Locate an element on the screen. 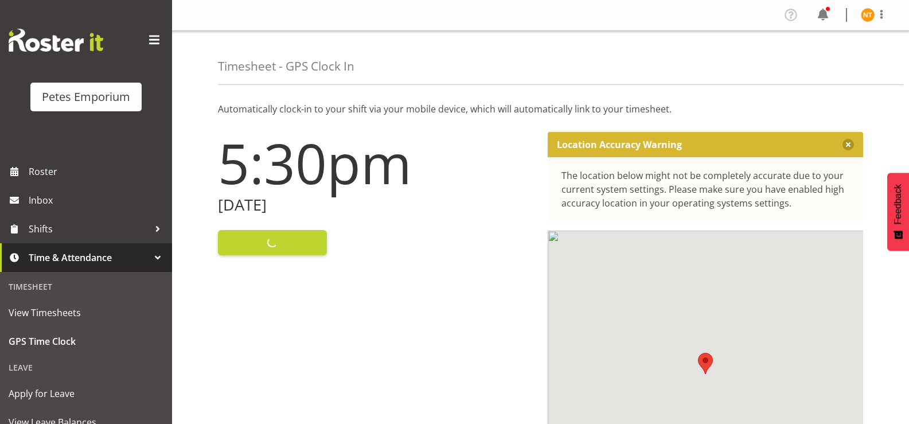 This screenshot has height=424, width=909. span: GPS Time Clock is located at coordinates (86, 341).